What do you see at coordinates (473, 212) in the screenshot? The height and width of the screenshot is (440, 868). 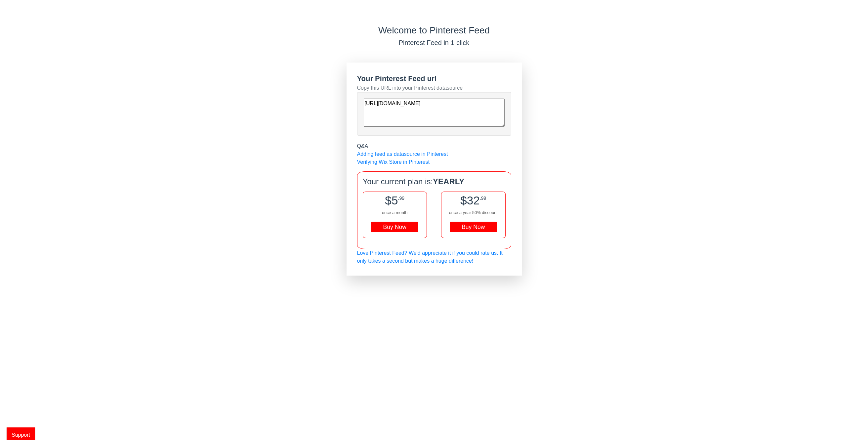 I see `div: once a year 50% discount` at bounding box center [473, 212].